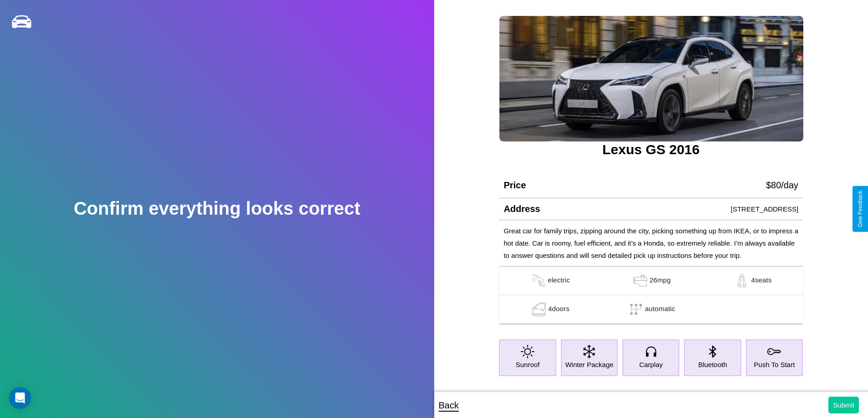 The width and height of the screenshot is (868, 418). What do you see at coordinates (860, 209) in the screenshot?
I see `div: Give Feedback` at bounding box center [860, 209].